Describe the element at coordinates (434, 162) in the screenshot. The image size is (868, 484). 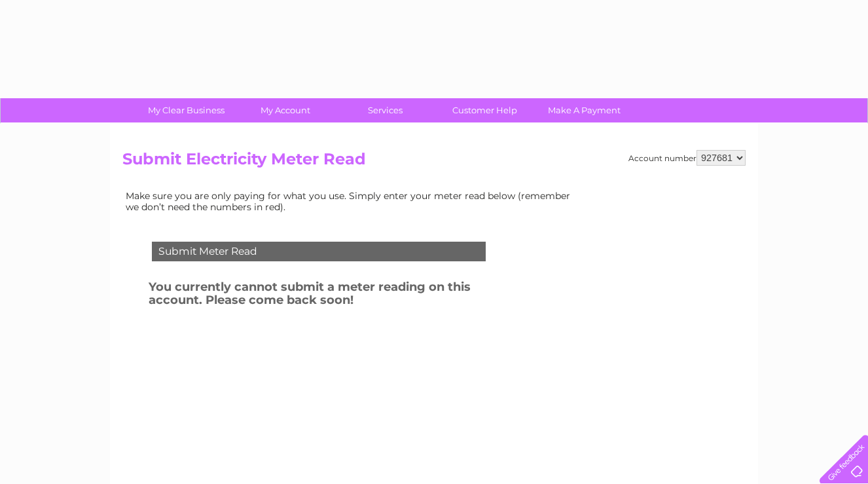
I see `h2: Submit Electricity Meter Read` at that location.